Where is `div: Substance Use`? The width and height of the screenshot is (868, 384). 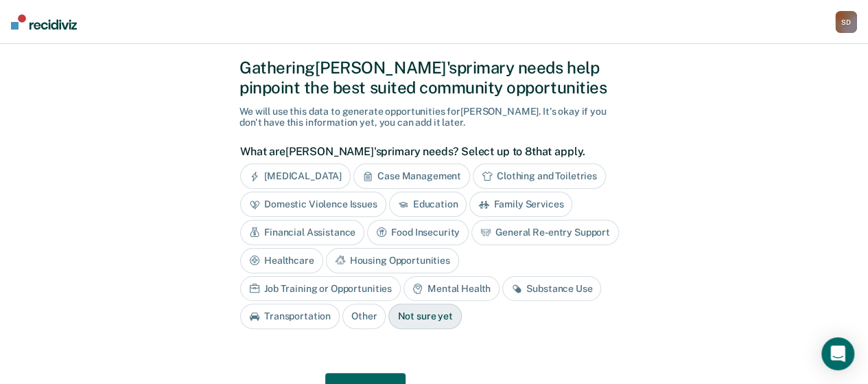
div: Substance Use is located at coordinates (551, 288).